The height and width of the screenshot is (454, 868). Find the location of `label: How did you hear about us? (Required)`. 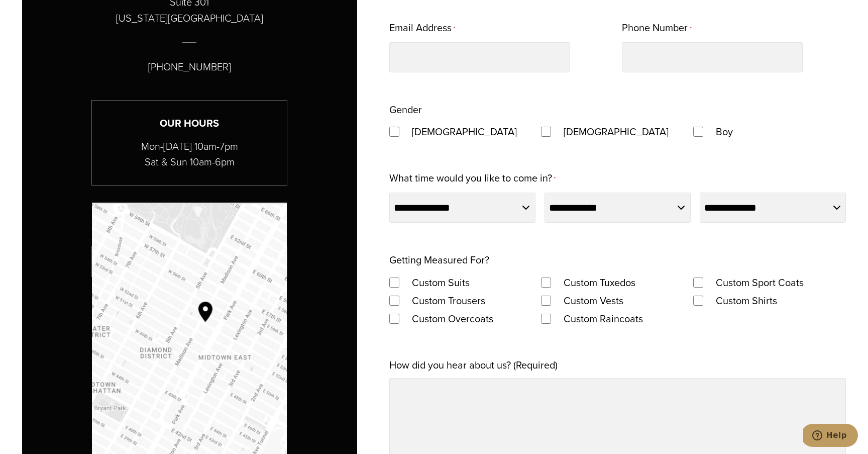

label: How did you hear about us? (Required) is located at coordinates (473, 365).